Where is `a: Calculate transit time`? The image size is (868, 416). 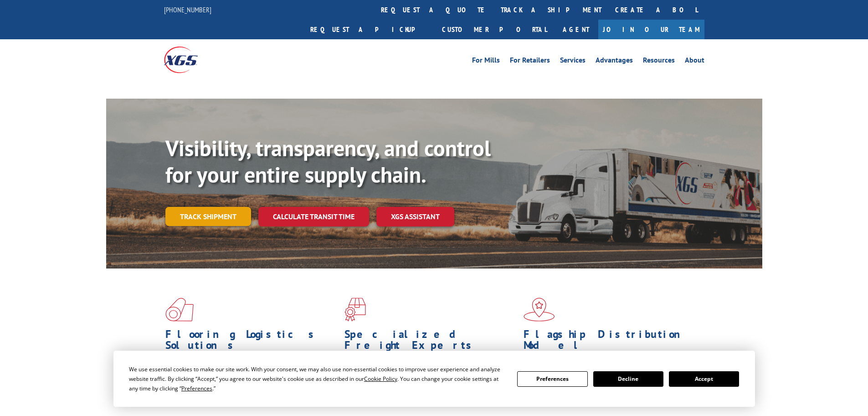 a: Calculate transit time is located at coordinates (314, 216).